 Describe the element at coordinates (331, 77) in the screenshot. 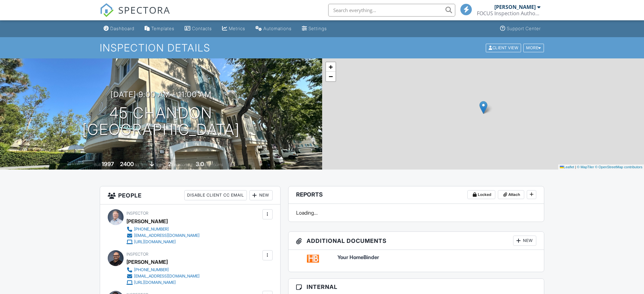

I see `a: Zoom out` at that location.